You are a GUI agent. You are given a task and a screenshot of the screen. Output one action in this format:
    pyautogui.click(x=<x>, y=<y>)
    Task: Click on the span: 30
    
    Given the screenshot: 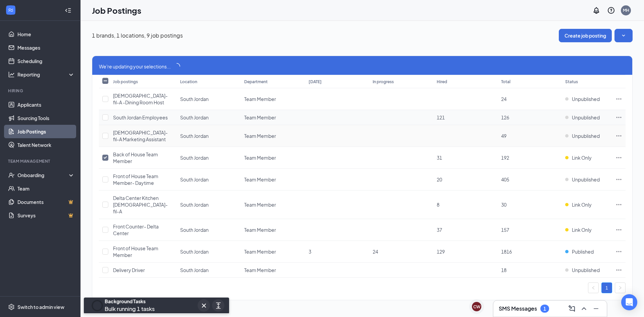 What is the action you would take?
    pyautogui.click(x=504, y=204)
    